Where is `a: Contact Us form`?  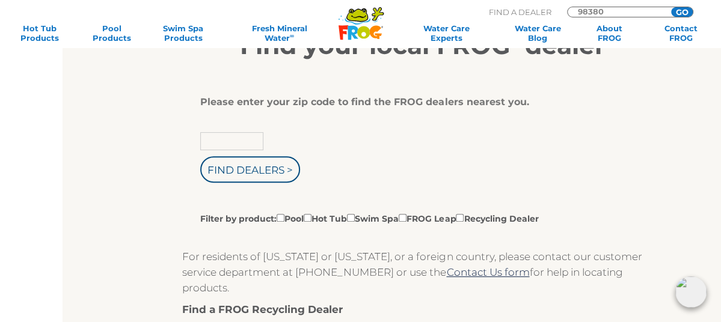 a: Contact Us form is located at coordinates (488, 273).